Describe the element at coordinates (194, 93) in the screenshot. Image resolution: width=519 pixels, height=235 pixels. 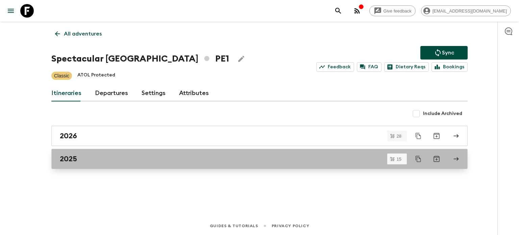
I see `a: Attributes` at that location.